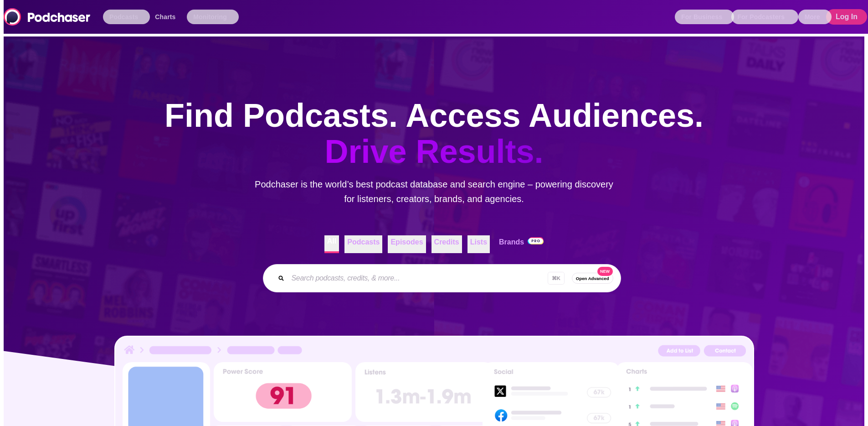  Describe the element at coordinates (592, 278) in the screenshot. I see `span: Open Advanced` at that location.